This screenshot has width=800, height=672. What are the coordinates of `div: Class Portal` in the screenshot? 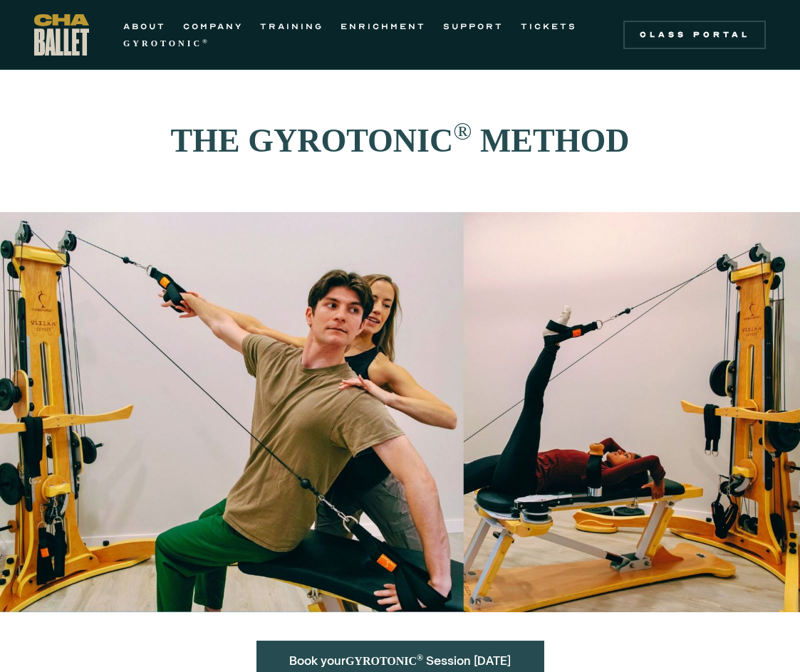 It's located at (695, 35).